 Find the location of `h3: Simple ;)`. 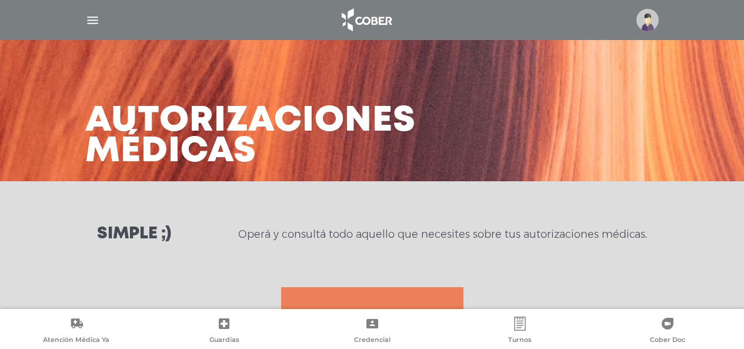

h3: Simple ;) is located at coordinates (134, 234).